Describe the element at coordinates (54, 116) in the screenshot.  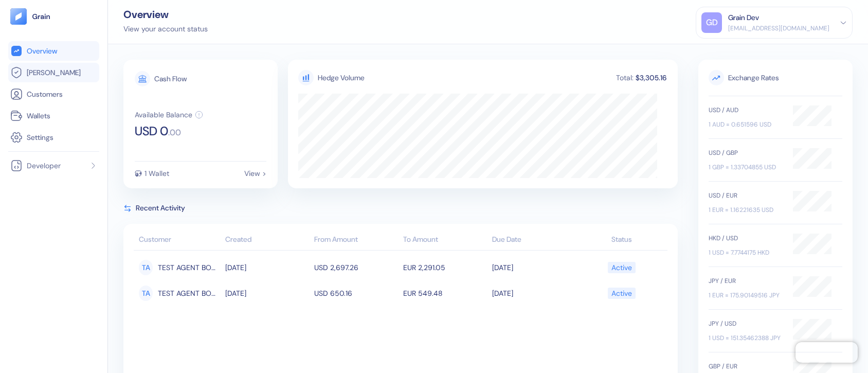
I see `a: Wallets` at that location.